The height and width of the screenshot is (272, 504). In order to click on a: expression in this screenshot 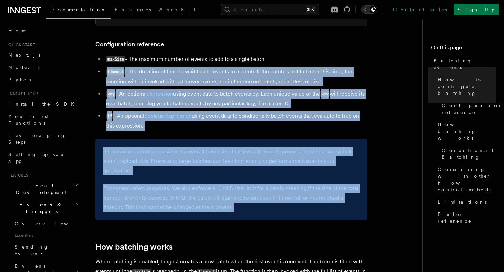, I will do `click(160, 94)`.